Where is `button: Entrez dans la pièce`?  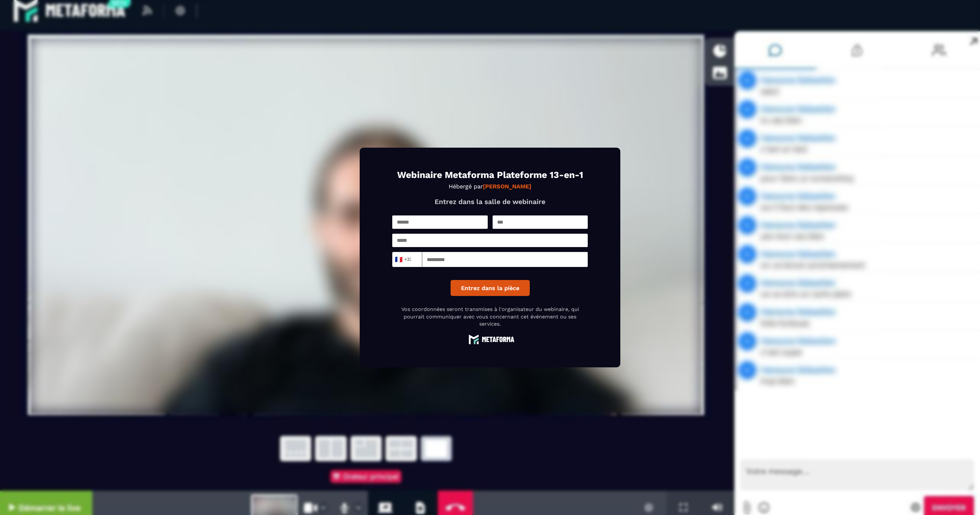
button: Entrez dans la pièce is located at coordinates (490, 288).